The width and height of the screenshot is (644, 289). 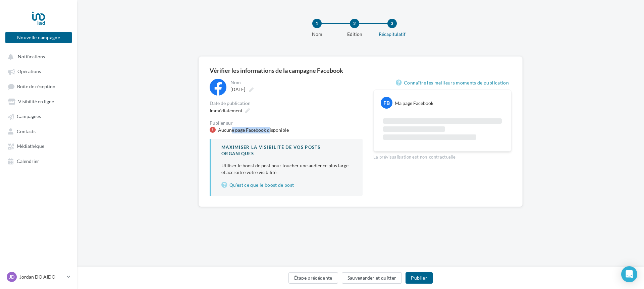 What do you see at coordinates (287, 185) in the screenshot?
I see `a: Qu’est ce que le boost de post` at bounding box center [287, 185].